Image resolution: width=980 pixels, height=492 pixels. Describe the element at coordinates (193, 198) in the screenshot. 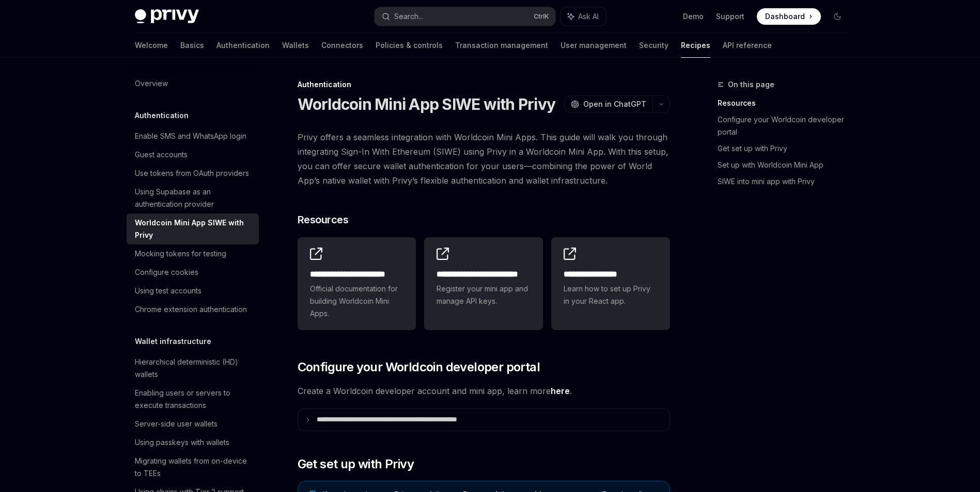

I see `a: Using Supabase as an authentication provider` at that location.